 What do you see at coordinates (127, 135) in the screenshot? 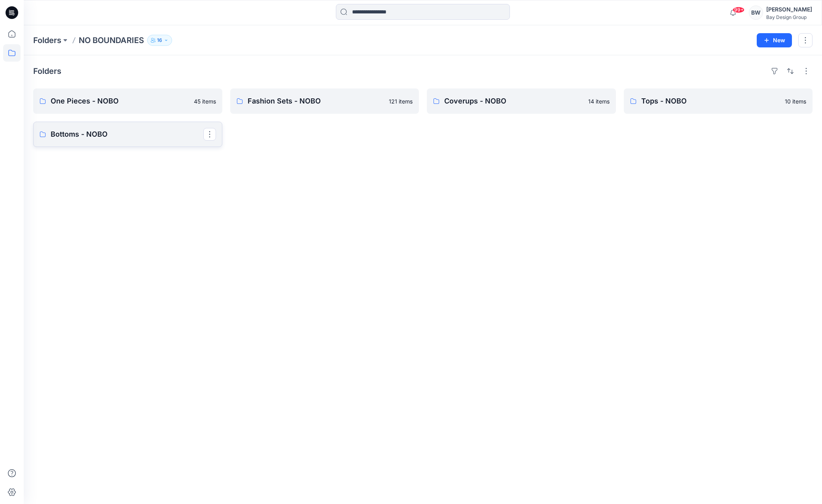
I see `a: Bottoms - NOBO` at bounding box center [127, 135].